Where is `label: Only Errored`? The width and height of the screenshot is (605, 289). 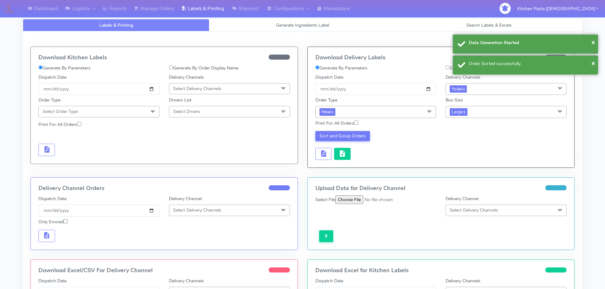
label: Only Errored is located at coordinates (53, 222).